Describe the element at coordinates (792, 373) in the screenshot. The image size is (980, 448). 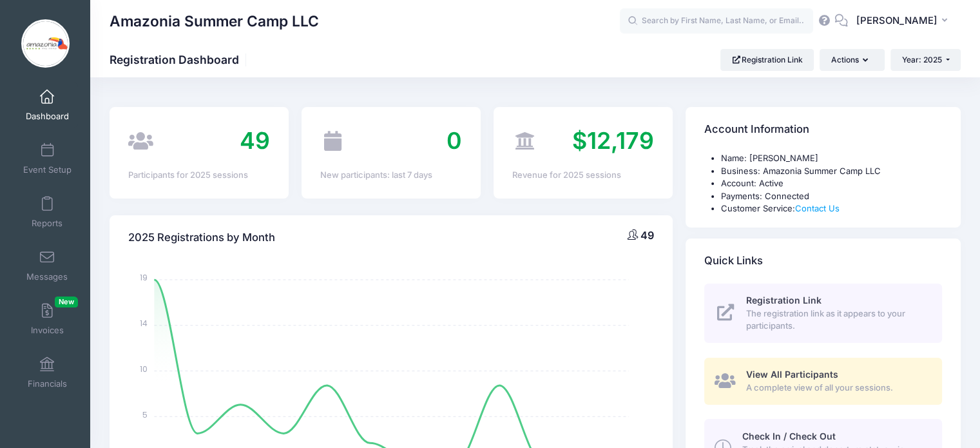
I see `span: View All Participants` at that location.